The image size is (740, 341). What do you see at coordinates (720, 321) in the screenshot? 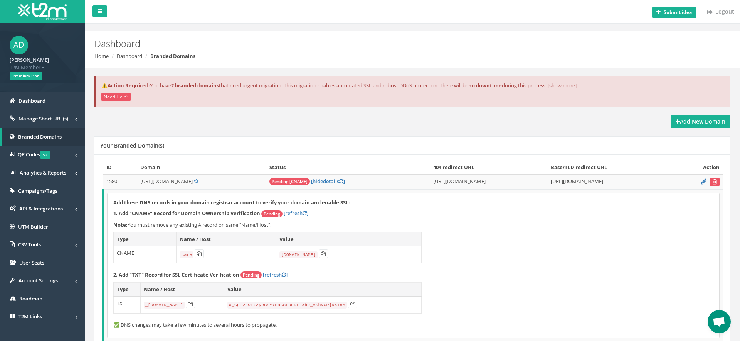
I see `a: Open chat` at bounding box center [720, 321].